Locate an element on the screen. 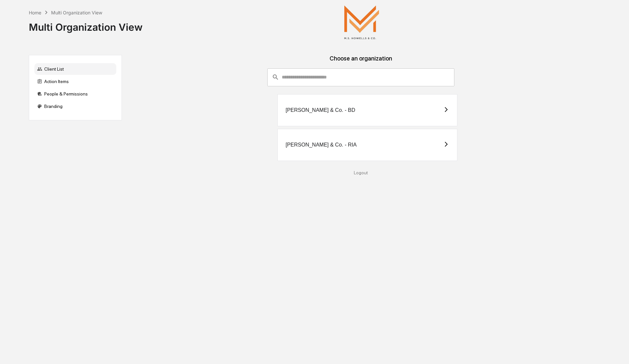  div: Action Items is located at coordinates (75, 81).